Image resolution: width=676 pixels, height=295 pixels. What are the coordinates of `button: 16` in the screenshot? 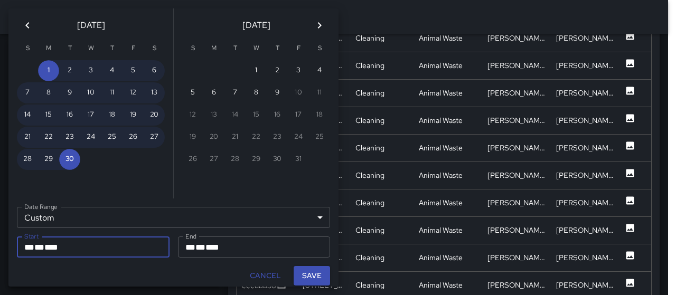 It's located at (70, 115).